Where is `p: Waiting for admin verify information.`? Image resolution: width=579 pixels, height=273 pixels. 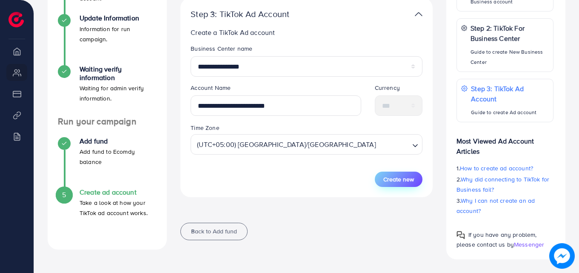
p: Waiting for admin verify information. is located at coordinates (118, 93).